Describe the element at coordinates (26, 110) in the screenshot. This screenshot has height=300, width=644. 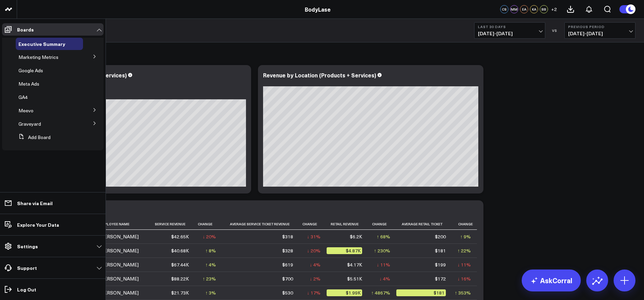
I see `span: Meevo` at that location.